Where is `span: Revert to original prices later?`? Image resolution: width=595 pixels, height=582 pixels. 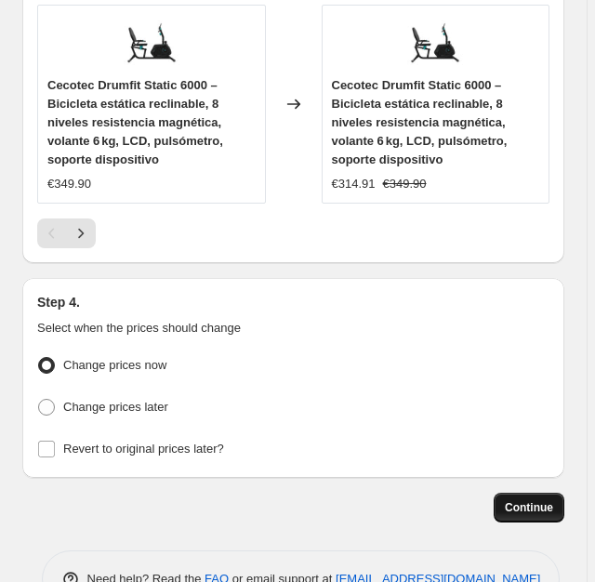 span: Revert to original prices later? is located at coordinates (143, 448).